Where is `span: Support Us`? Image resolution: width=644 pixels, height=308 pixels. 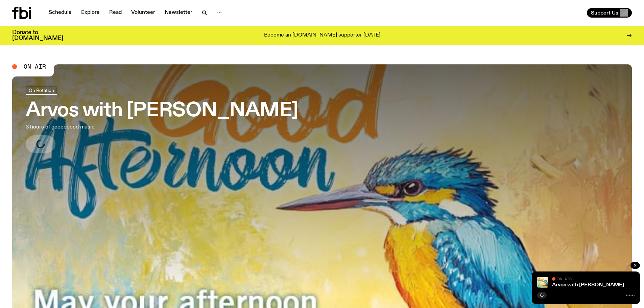
span: Support Us is located at coordinates (605, 13).